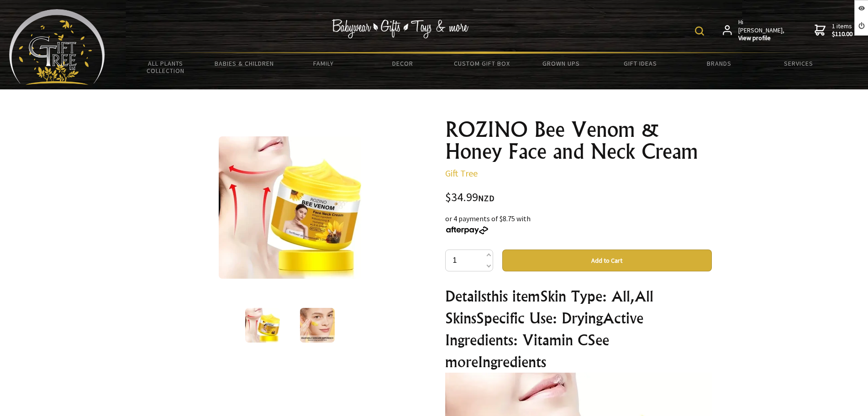 The image size is (868, 416). I want to click on button: Add to Cart, so click(606, 261).